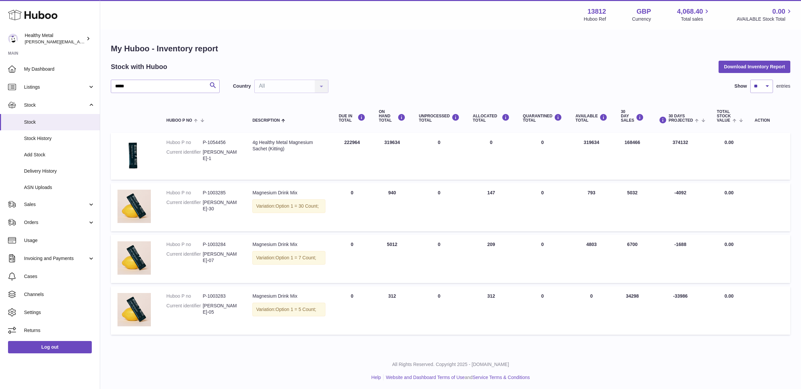 This screenshot has width=801, height=389. I want to click on td: -1688, so click(680, 259).